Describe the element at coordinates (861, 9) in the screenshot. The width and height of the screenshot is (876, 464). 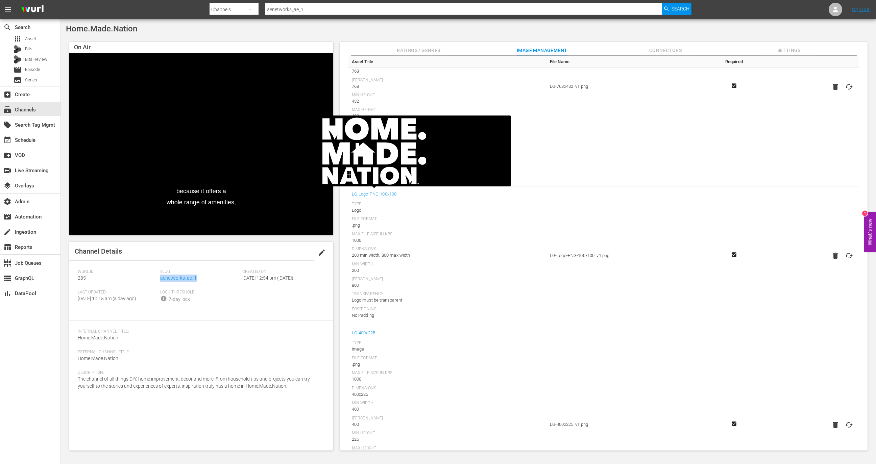
I see `a: Sign Out` at that location.